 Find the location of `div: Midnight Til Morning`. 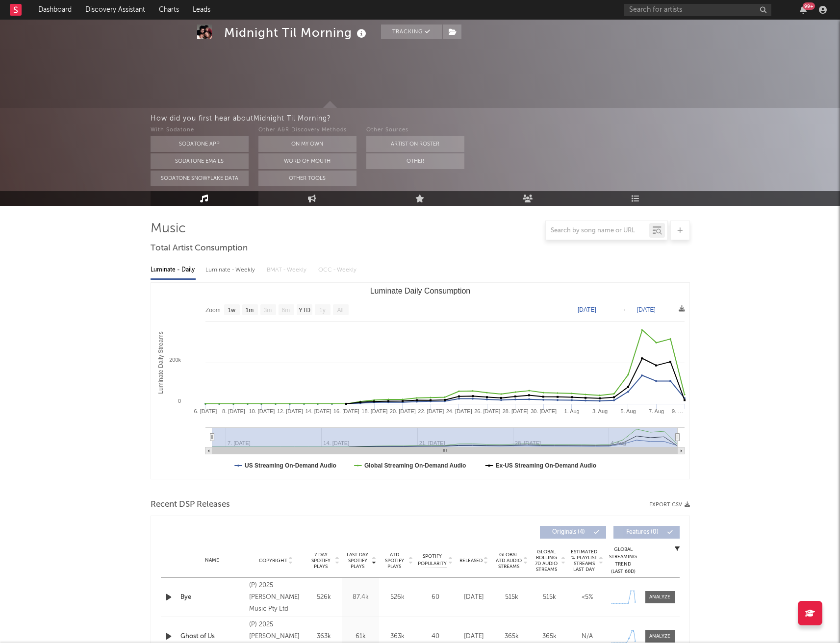

div: Midnight Til Morning is located at coordinates (296, 33).